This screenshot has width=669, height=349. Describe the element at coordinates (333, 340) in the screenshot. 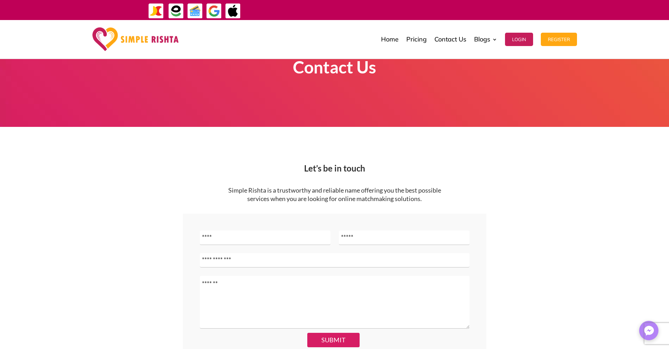

I see `button: SUBMIT` at that location.